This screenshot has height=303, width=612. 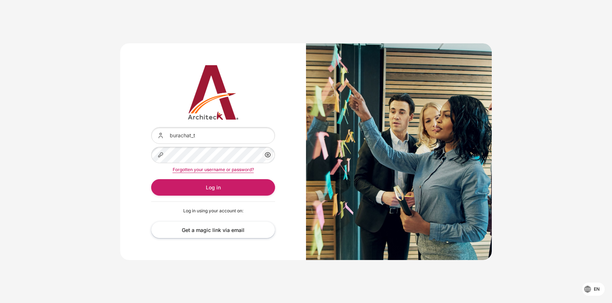 I want to click on input: Username or email, so click(x=213, y=135).